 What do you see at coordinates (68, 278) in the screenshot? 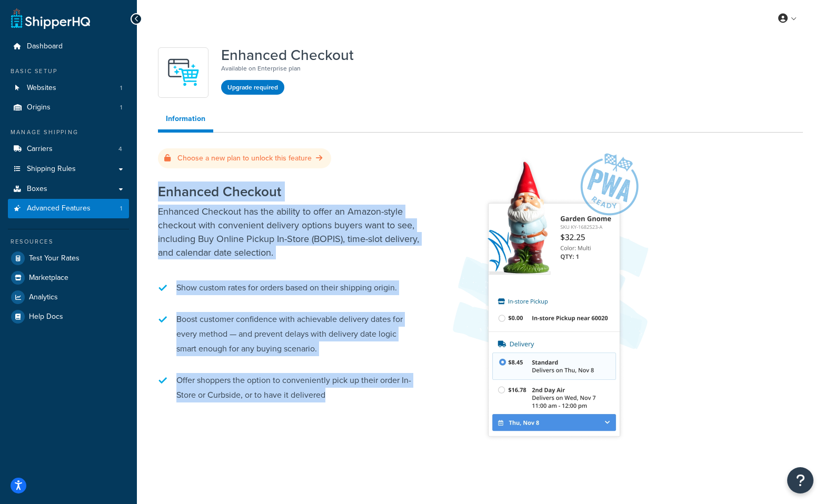
I see `li: Marketplace` at bounding box center [68, 278].